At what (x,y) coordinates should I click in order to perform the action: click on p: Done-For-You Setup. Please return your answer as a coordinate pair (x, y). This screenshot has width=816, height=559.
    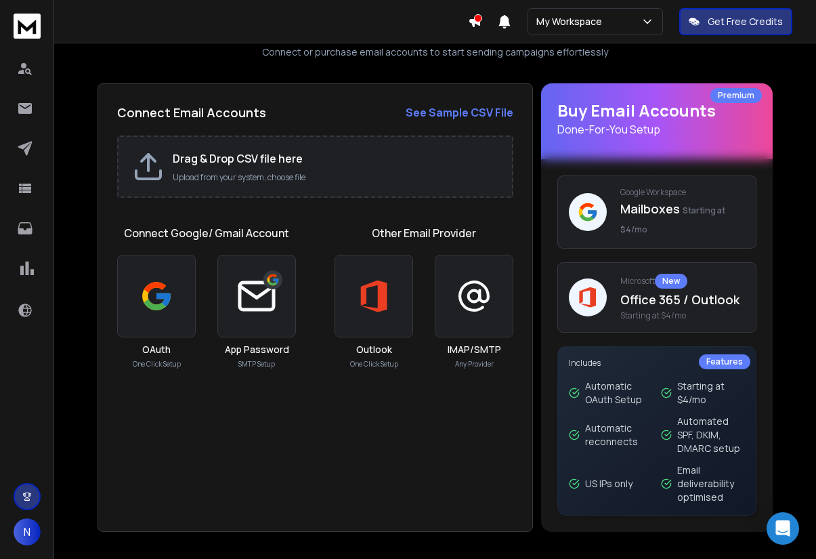
    Looking at the image, I should click on (657, 129).